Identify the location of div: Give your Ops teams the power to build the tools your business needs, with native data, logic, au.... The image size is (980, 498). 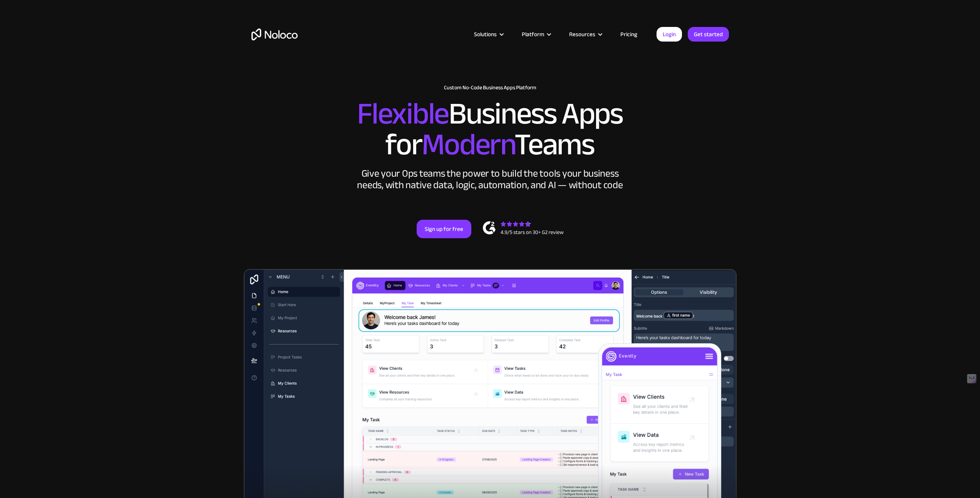
(490, 180).